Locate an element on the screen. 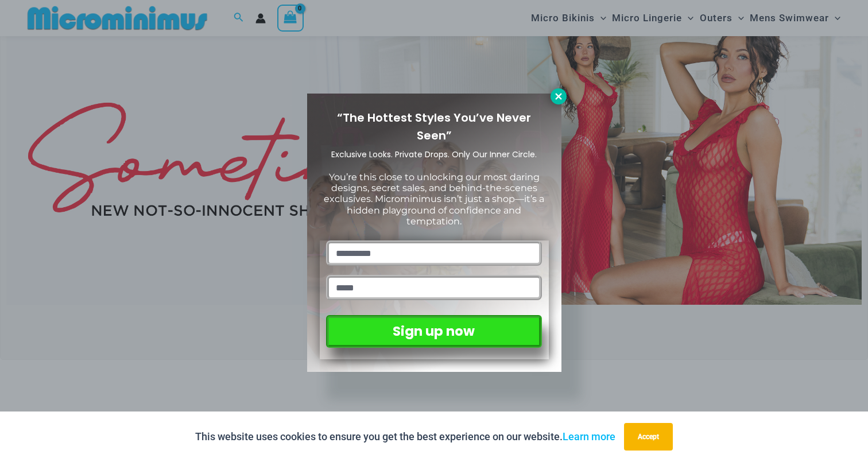  button: Accept is located at coordinates (649, 437).